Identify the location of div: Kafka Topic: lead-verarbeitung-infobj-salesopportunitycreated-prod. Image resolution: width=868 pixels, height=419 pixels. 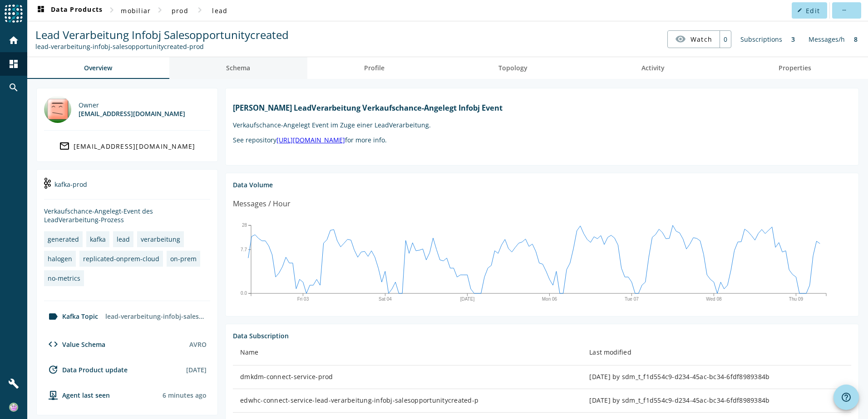
(162, 46).